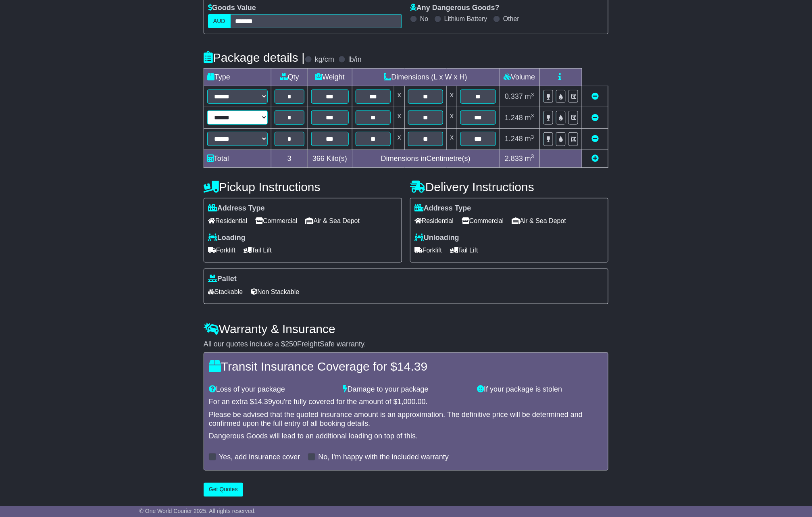 The width and height of the screenshot is (812, 517). I want to click on h4: Warranty & Insurance, so click(406, 328).